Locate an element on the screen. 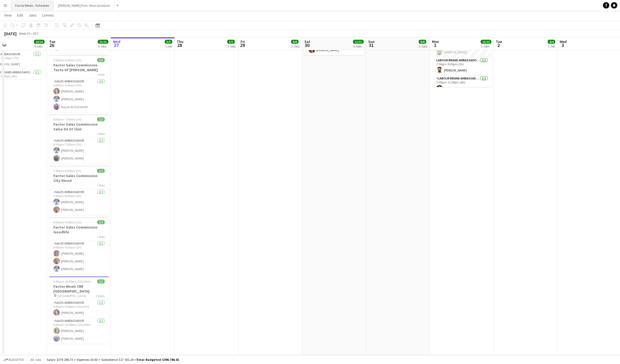  app-job-card: 7:00am-8:00am (1h)2/2Factor Sales Commission City Shred1 RoleSales Ambassador2/27:00am-8:00am (1h... is located at coordinates (79, 190).